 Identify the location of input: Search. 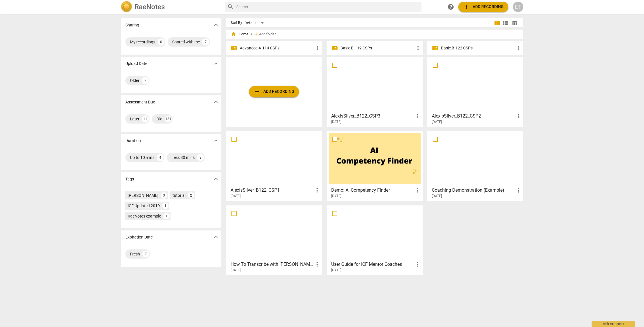
(328, 7).